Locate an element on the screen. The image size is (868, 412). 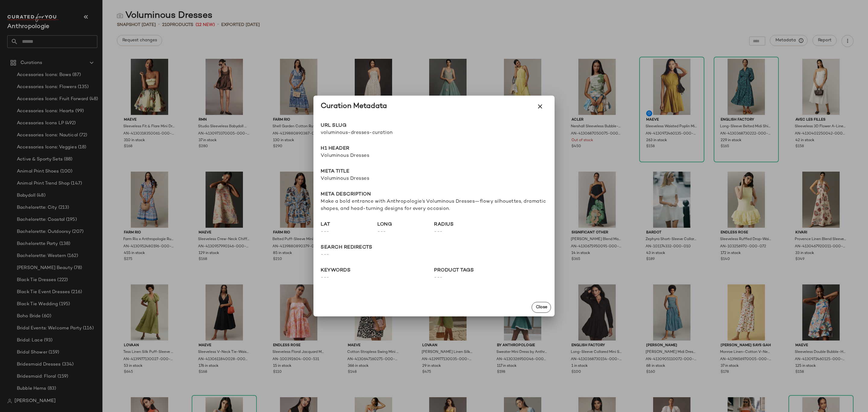
div: Curation Metadata is located at coordinates (354, 106).